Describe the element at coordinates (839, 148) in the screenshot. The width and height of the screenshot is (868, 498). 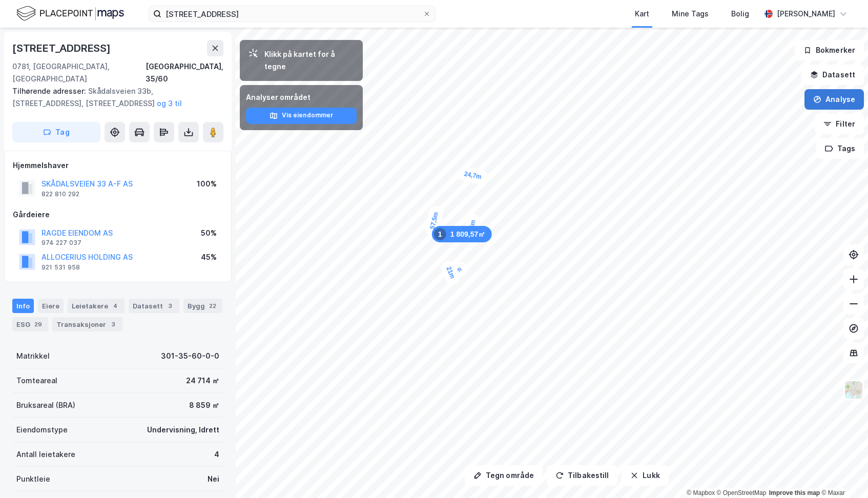
I see `button: Tags` at that location.